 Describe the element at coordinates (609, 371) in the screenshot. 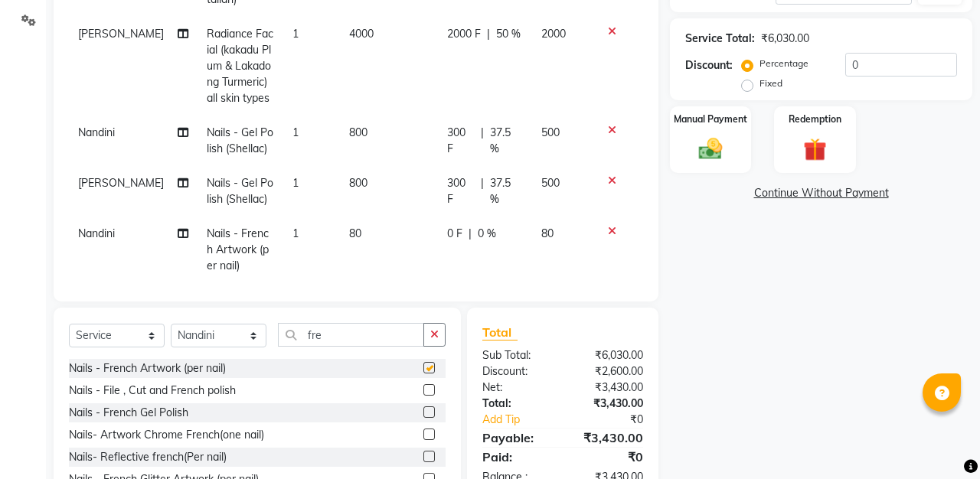

I see `div: ₹2,600.00` at that location.